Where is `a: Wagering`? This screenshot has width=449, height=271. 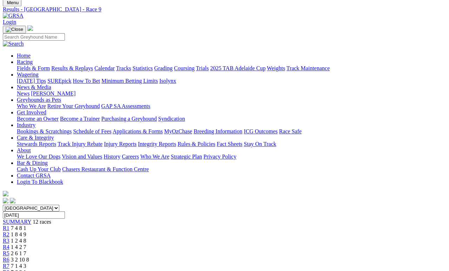 a: Wagering is located at coordinates (28, 74).